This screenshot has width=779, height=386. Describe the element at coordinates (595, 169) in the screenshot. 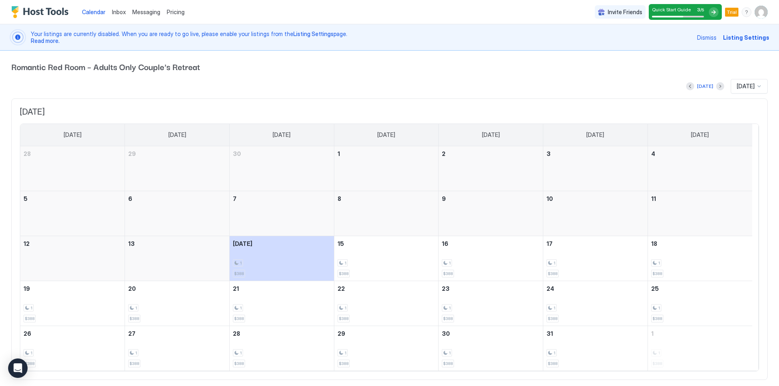

I see `td: October 3, 2025` at that location.